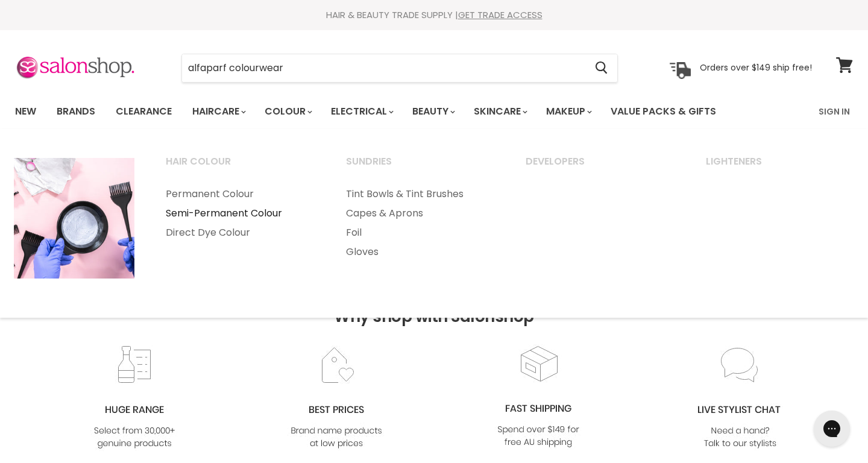 This screenshot has width=868, height=463. What do you see at coordinates (76, 111) in the screenshot?
I see `a: Brands` at bounding box center [76, 111].